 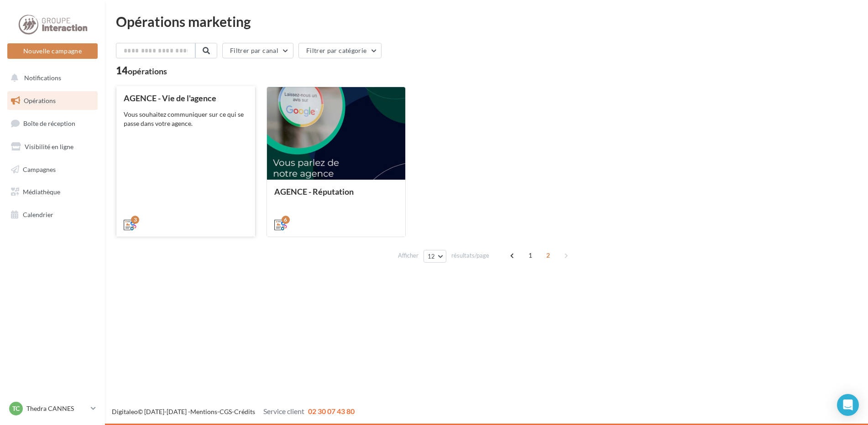 What do you see at coordinates (340, 51) in the screenshot?
I see `button: Filtrer par catégorie` at bounding box center [340, 51].